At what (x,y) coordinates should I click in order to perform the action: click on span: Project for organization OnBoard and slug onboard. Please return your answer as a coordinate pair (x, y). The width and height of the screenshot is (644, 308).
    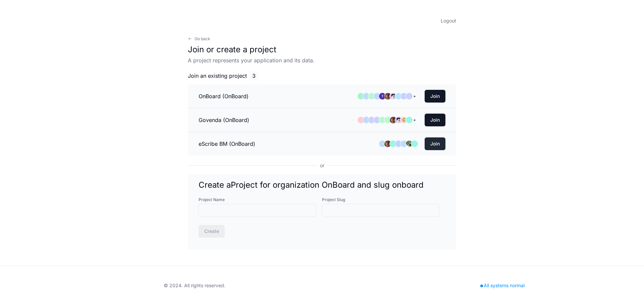
    Looking at the image, I should click on (327, 185).